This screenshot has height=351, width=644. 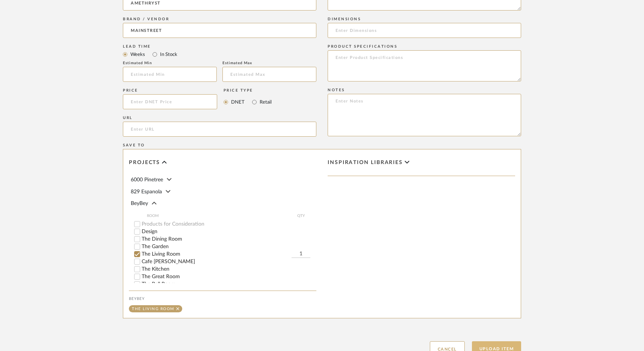 What do you see at coordinates (424, 19) in the screenshot?
I see `div: Dimensions` at bounding box center [424, 19].